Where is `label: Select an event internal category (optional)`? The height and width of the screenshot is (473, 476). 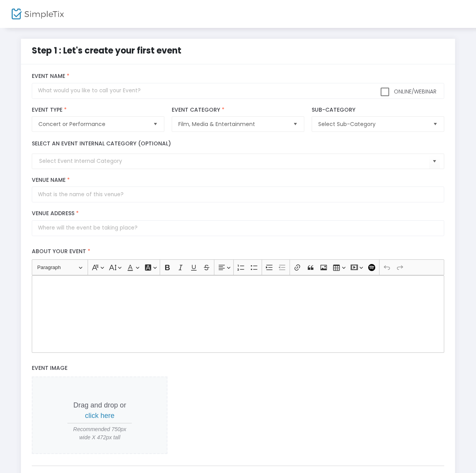
label: Select an event internal category (optional) is located at coordinates (101, 143).